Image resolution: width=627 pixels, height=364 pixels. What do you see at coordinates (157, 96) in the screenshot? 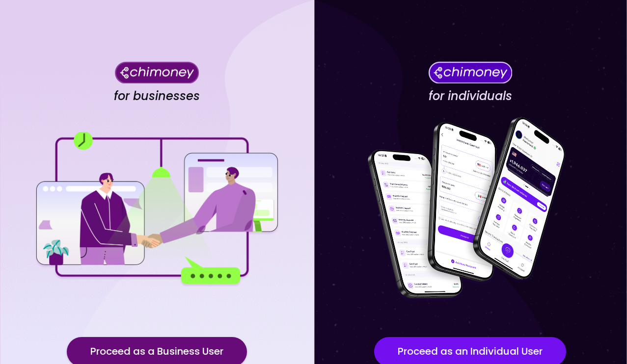
I see `h4: for businesses` at bounding box center [157, 96].